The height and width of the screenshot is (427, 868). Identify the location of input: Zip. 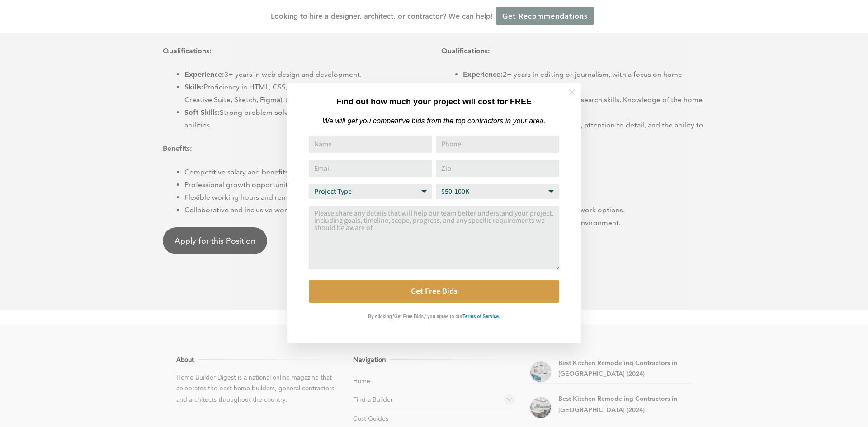
(498, 168).